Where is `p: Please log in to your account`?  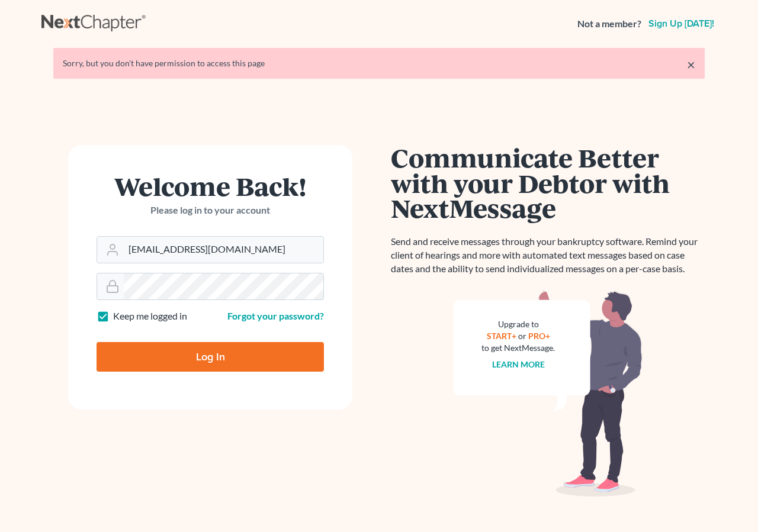
p: Please log in to your account is located at coordinates (210, 210).